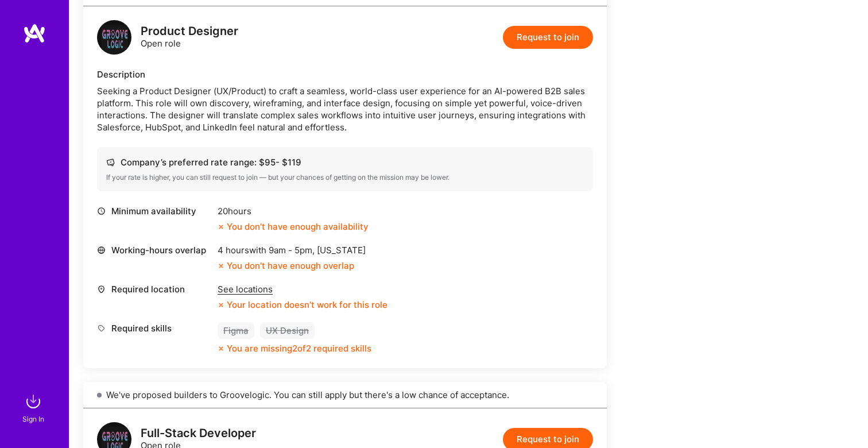 This screenshot has width=868, height=448. I want to click on i: icon World, so click(101, 250).